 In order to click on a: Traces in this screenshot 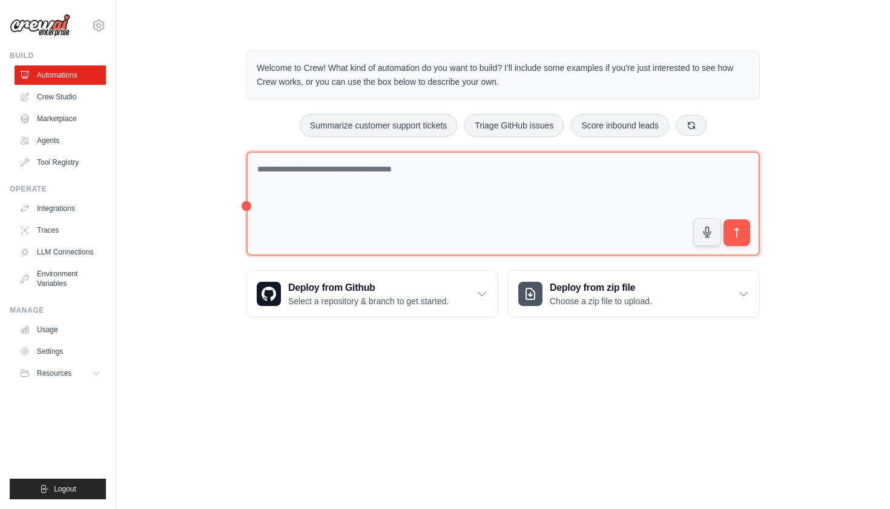, I will do `click(60, 230)`.